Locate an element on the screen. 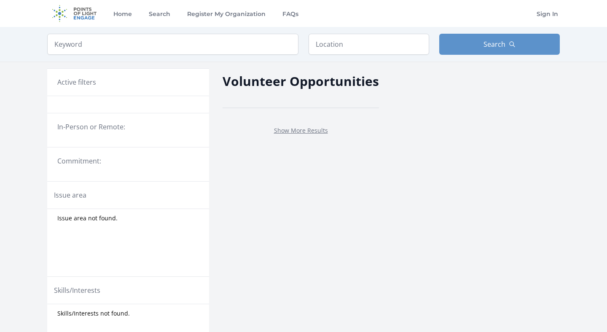 This screenshot has width=607, height=332. button: Search is located at coordinates (499, 44).